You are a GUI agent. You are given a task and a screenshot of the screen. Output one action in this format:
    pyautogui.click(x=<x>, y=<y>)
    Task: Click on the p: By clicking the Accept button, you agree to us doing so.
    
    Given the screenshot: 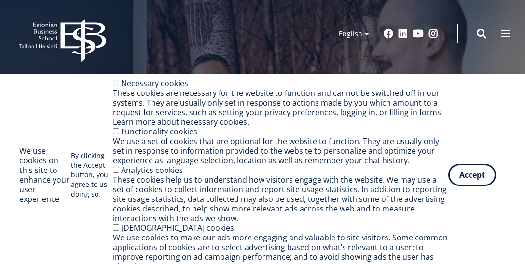 What is the action you would take?
    pyautogui.click(x=92, y=175)
    